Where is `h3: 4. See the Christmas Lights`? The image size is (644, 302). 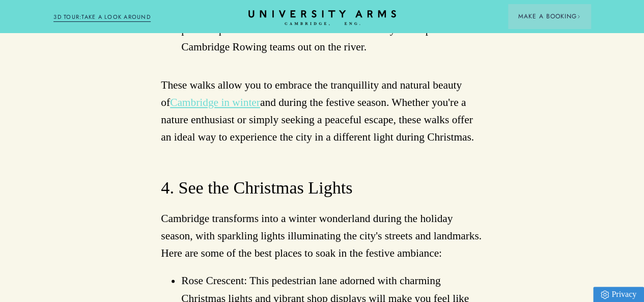
h3: 4. See the Christmas Lights is located at coordinates (322, 187).